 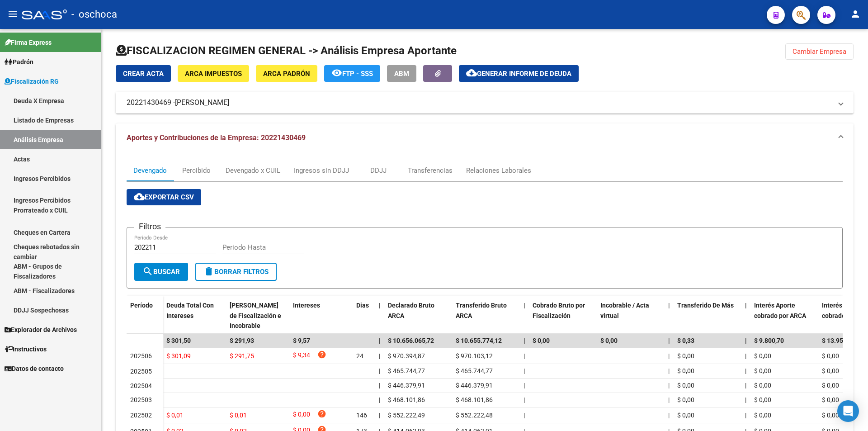 What do you see at coordinates (150, 171) in the screenshot?
I see `div: Devengado` at bounding box center [150, 171].